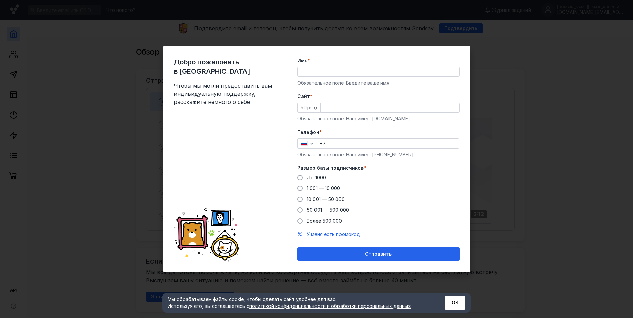 This screenshot has height=318, width=633. What do you see at coordinates (323, 188) in the screenshot?
I see `span: 1 001 — 10 000` at bounding box center [323, 188].